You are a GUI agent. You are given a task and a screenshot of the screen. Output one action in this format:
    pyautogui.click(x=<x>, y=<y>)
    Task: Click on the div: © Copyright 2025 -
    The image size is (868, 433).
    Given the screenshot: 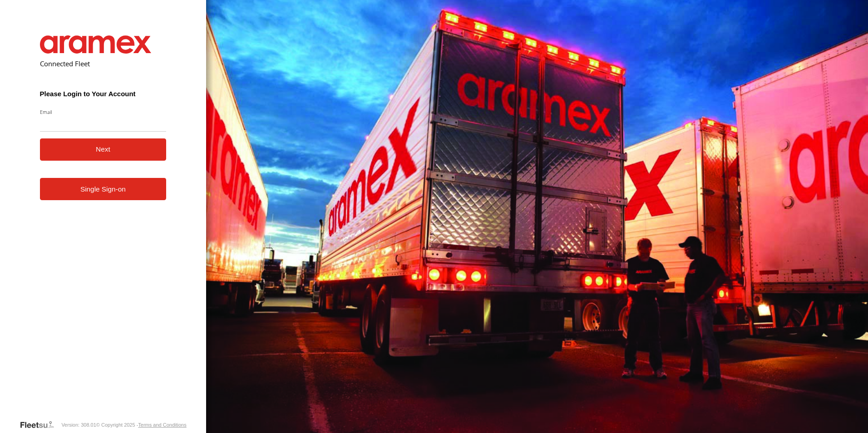 What is the action you would take?
    pyautogui.click(x=141, y=425)
    